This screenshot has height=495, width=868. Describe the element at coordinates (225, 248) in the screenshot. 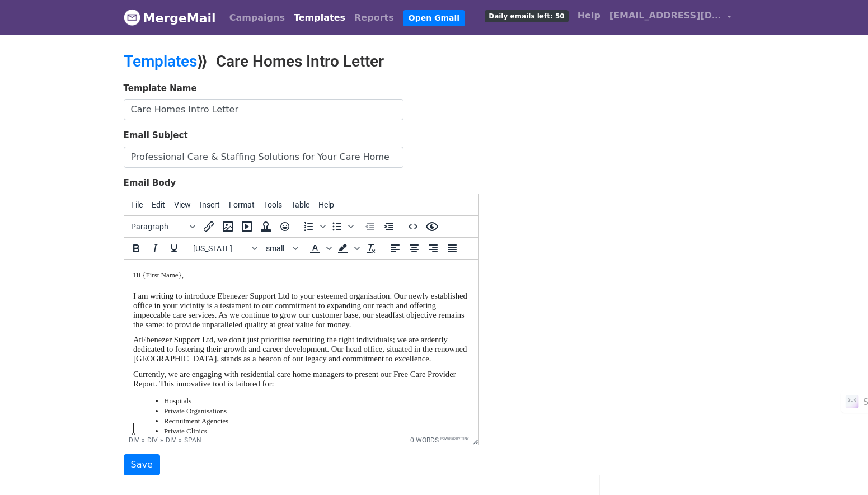

I see `button: Fonts` at that location.